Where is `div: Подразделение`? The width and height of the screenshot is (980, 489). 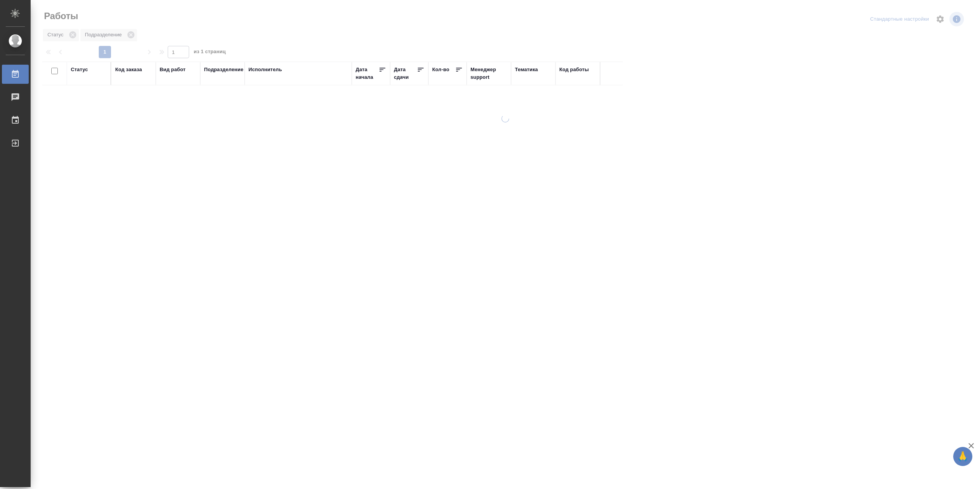
div: Подразделение is located at coordinates (224, 69).